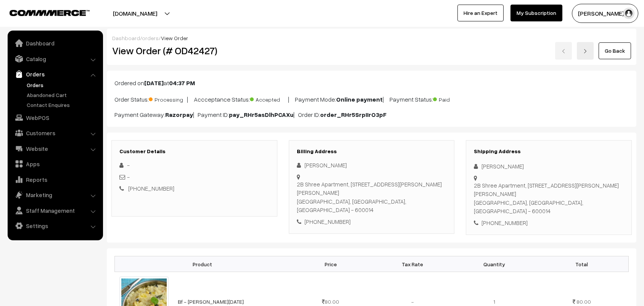  I want to click on p: Ordered on at, so click(371, 83).